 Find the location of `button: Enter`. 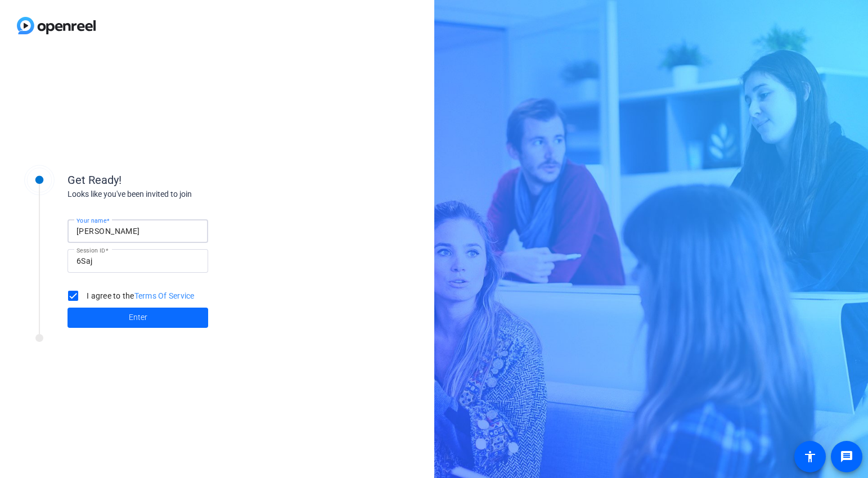

button: Enter is located at coordinates (138, 318).